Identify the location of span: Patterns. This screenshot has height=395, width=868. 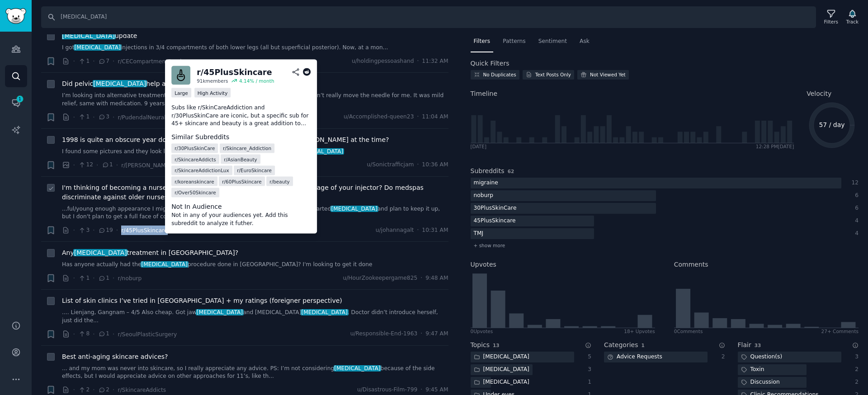
(514, 41).